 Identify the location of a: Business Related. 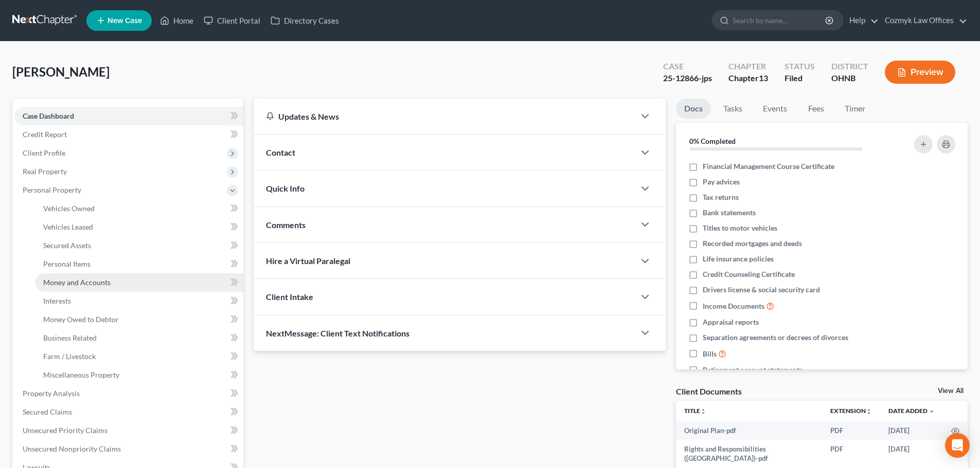
(139, 339).